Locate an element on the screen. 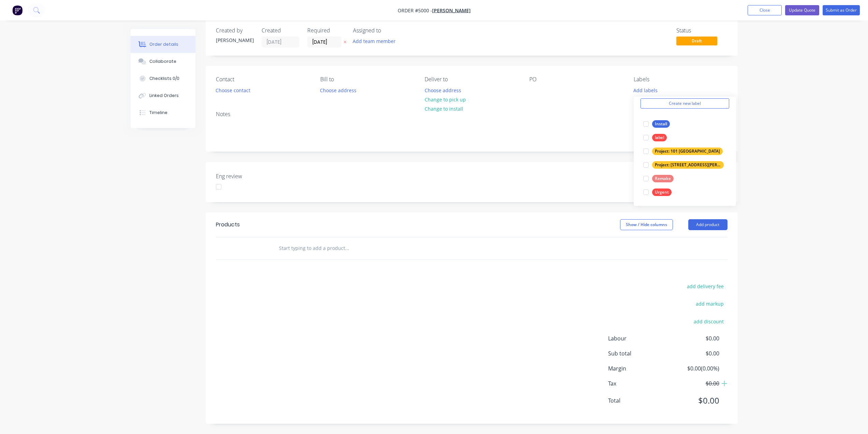  button: Update Quote is located at coordinates (802, 10).